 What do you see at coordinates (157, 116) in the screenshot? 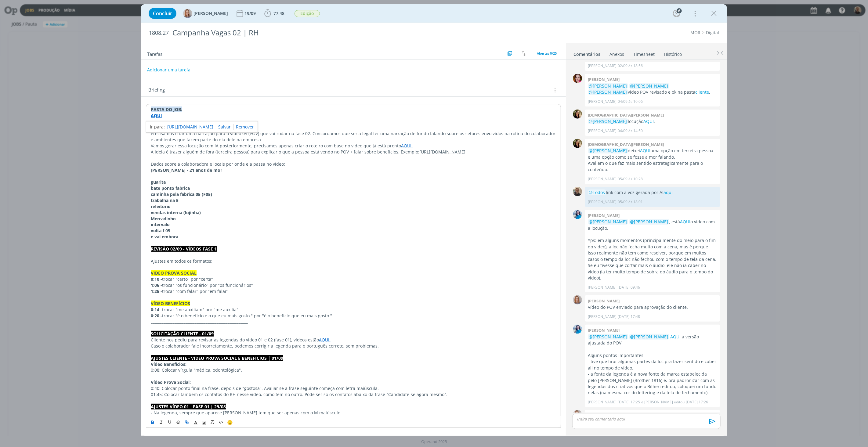
I see `strong: AQUI` at bounding box center [157, 116].